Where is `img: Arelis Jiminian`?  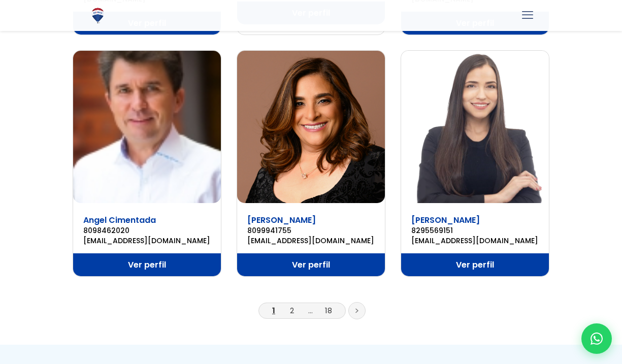 img: Arelis Jiminian is located at coordinates (311, 127).